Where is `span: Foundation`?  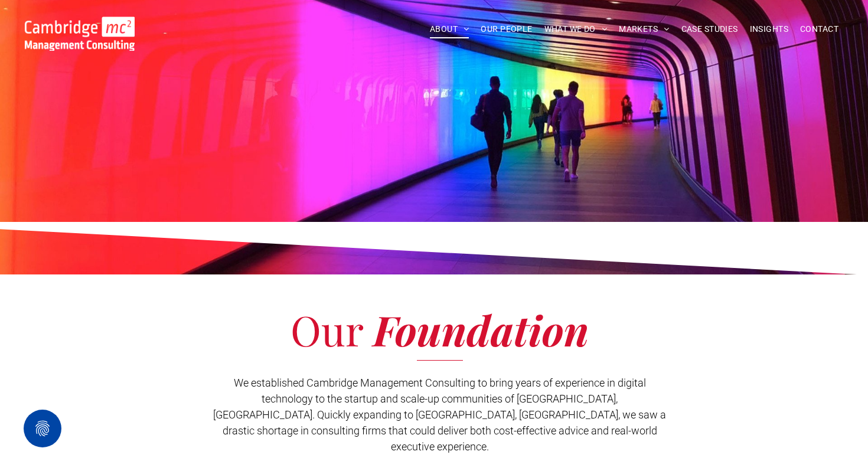
span: Foundation is located at coordinates (480, 330).